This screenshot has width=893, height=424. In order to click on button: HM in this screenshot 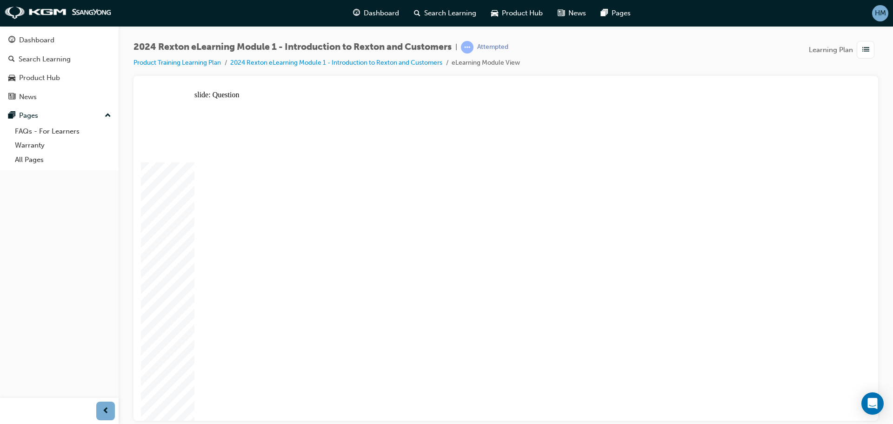, I will do `click(880, 13)`.